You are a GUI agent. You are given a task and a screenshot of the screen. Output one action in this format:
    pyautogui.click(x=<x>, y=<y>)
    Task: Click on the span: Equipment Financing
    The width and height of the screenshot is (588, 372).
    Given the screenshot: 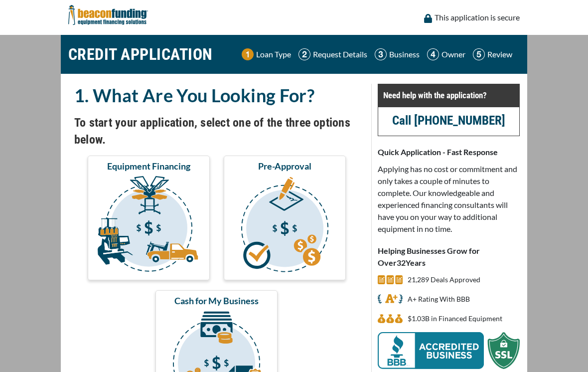 What is the action you would take?
    pyautogui.click(x=148, y=166)
    